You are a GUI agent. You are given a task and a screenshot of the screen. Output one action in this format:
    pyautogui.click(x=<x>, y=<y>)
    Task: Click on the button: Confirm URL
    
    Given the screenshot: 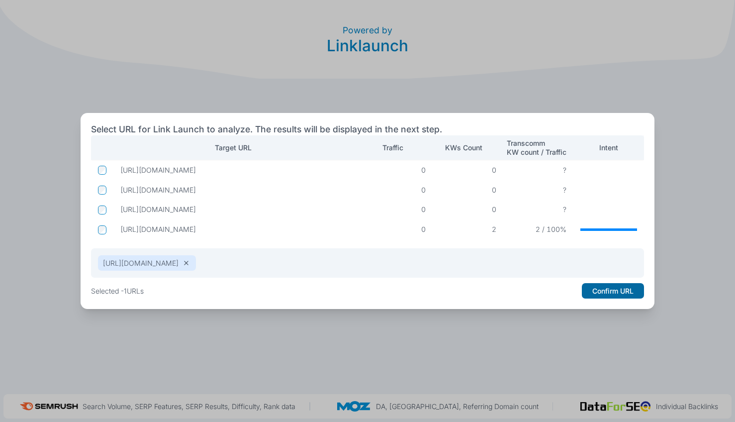 What is the action you would take?
    pyautogui.click(x=613, y=291)
    